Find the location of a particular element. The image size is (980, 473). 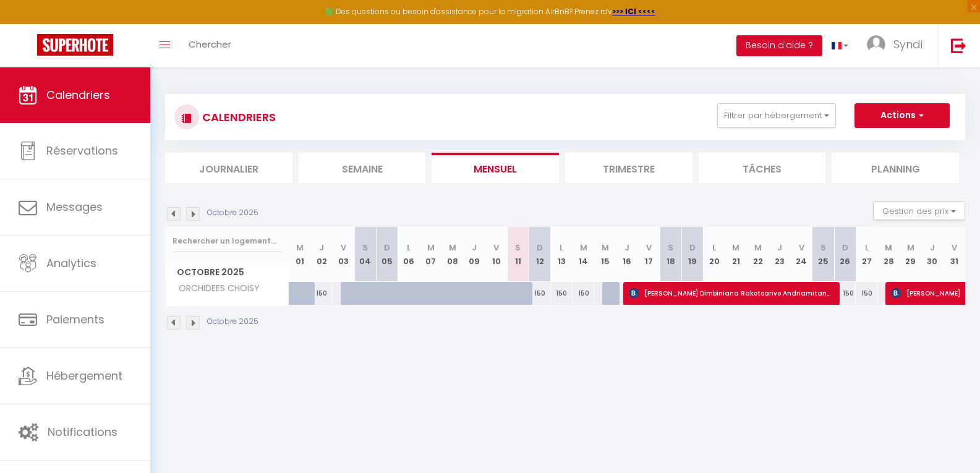

li: Semaine is located at coordinates (362, 168).